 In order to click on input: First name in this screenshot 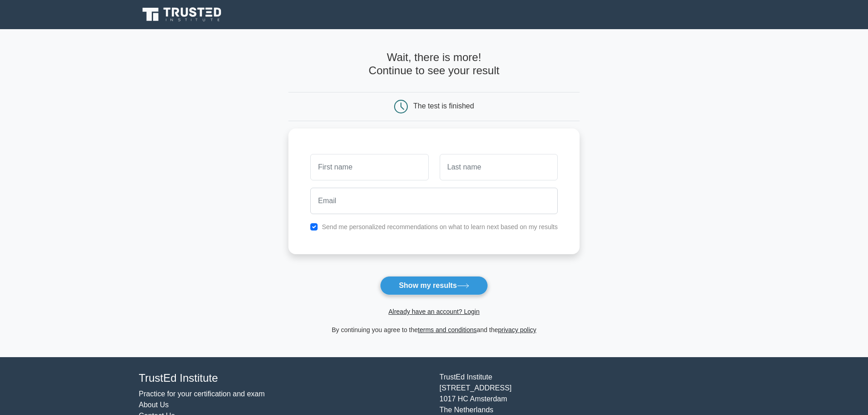, I will do `click(369, 167)`.